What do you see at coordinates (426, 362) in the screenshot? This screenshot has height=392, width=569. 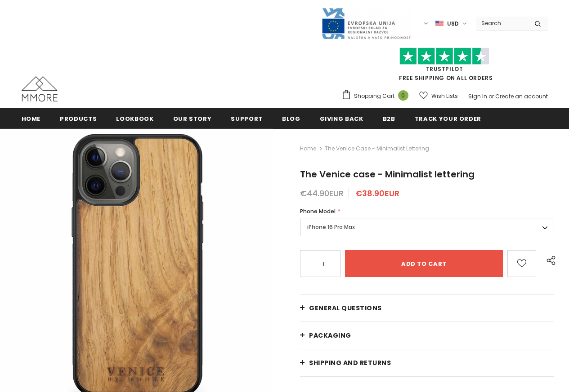 I see `a: Shipping and returns` at bounding box center [426, 362].